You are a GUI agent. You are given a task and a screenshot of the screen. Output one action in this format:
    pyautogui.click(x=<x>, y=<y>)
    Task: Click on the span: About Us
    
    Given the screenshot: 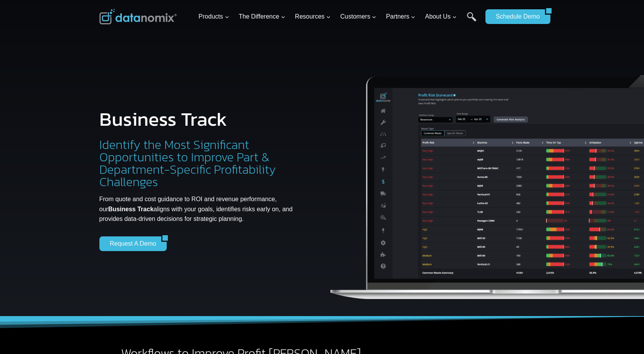 What is the action you would take?
    pyautogui.click(x=441, y=17)
    